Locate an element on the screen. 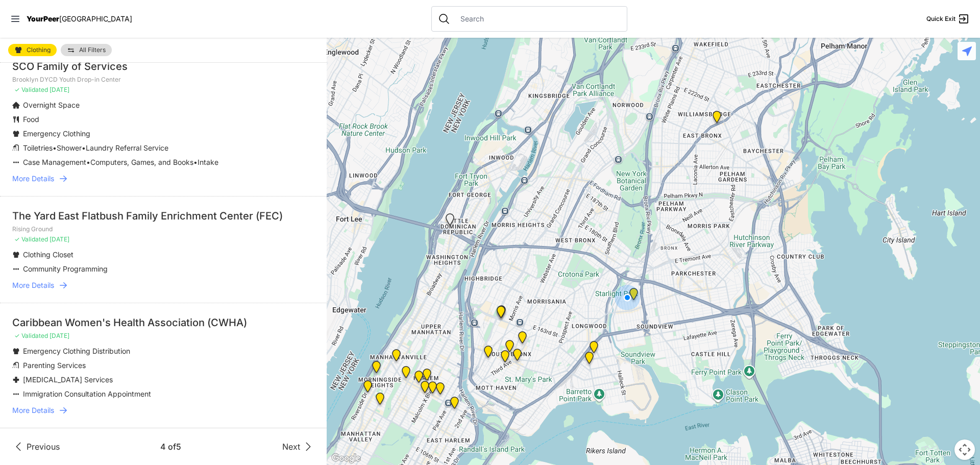 Image resolution: width=980 pixels, height=465 pixels. span: YourPeer is located at coordinates (43, 19).